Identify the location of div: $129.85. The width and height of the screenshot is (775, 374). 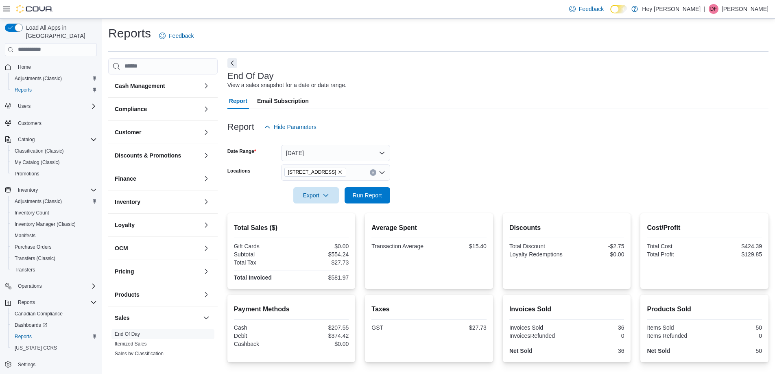
(734, 254).